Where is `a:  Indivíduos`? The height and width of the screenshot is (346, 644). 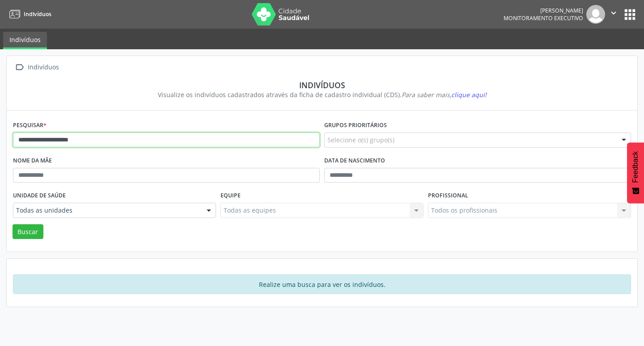 a:  Indivíduos is located at coordinates (37, 67).